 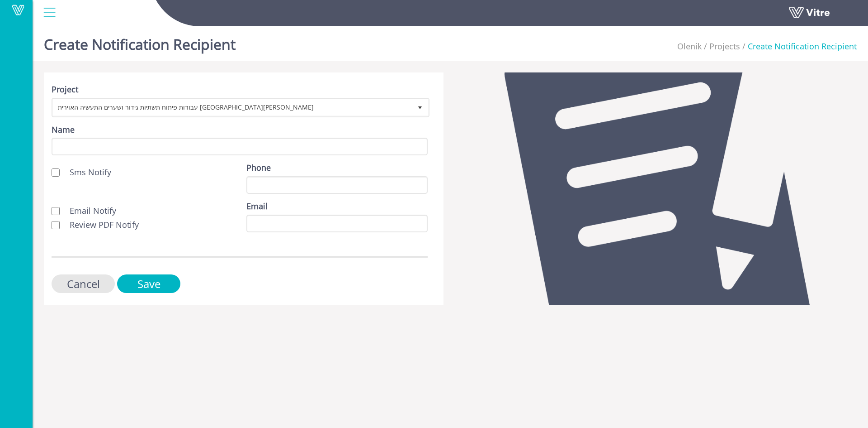 What do you see at coordinates (55, 172) in the screenshot?
I see `input: Sms Notify` at bounding box center [55, 172].